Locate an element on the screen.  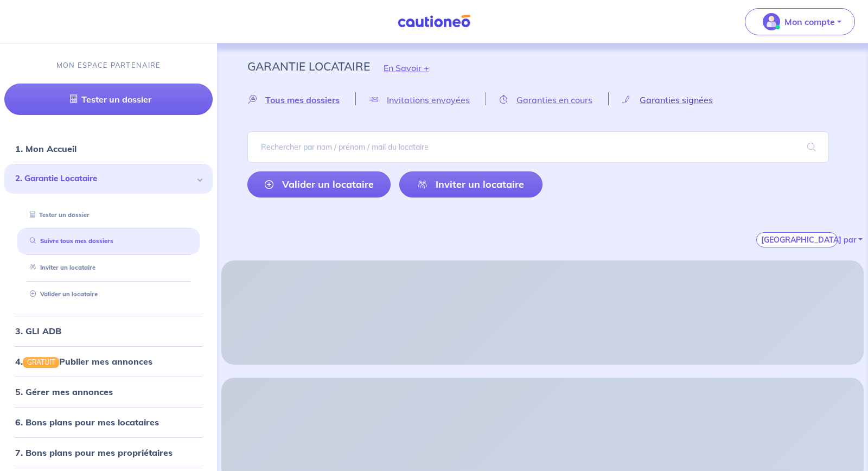
button: En Savoir + is located at coordinates (406, 68).